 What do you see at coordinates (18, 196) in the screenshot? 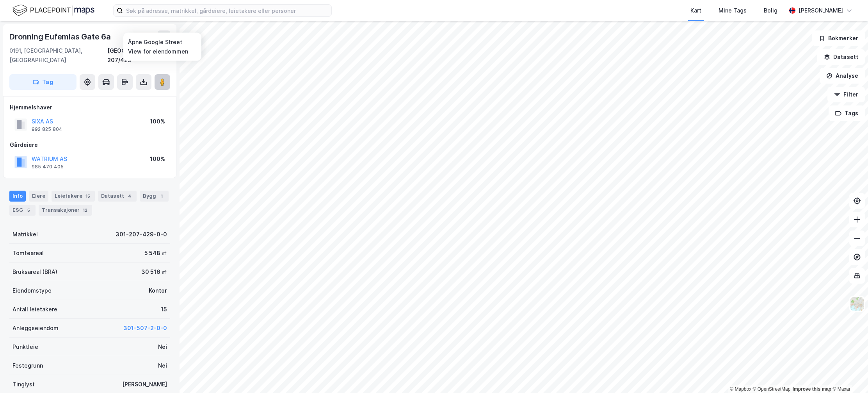
I see `div: Info` at bounding box center [18, 196].